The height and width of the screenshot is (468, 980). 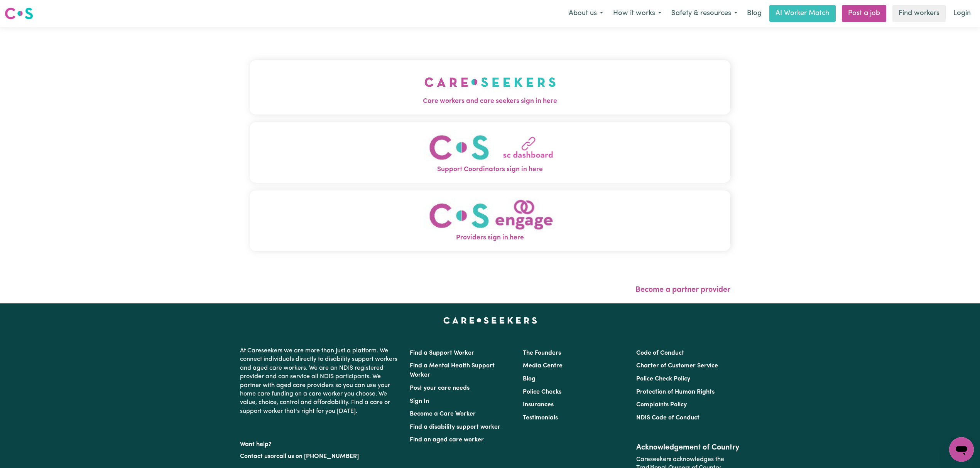 I want to click on a: Find a Mental Health Support Worker, so click(x=452, y=370).